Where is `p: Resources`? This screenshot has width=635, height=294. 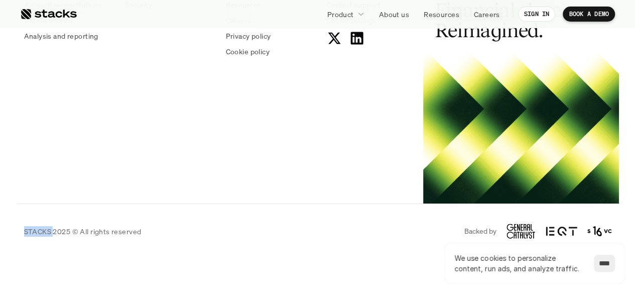
p: Resources is located at coordinates (442, 14).